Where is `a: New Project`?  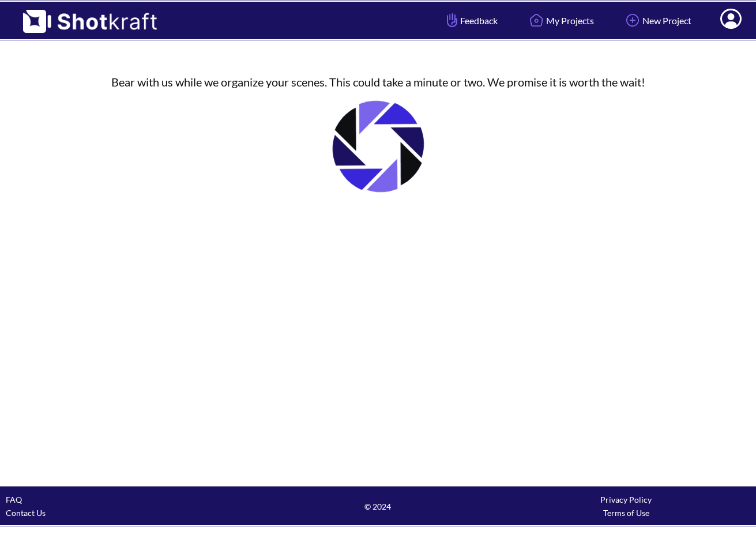
a: New Project is located at coordinates (657, 20).